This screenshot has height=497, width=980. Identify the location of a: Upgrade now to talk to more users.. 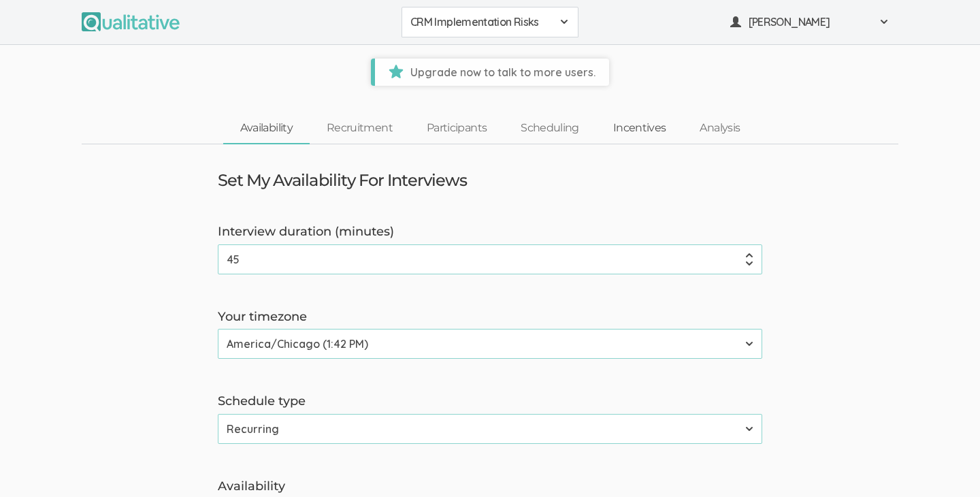
(490, 72).